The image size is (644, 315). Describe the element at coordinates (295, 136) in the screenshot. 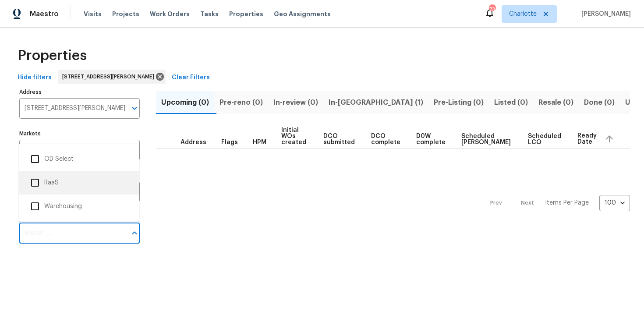

I see `span: Initial WOs created` at that location.